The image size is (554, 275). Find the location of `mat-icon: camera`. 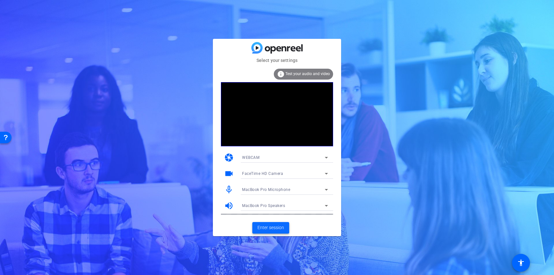

mat-icon: camera is located at coordinates (229, 157).